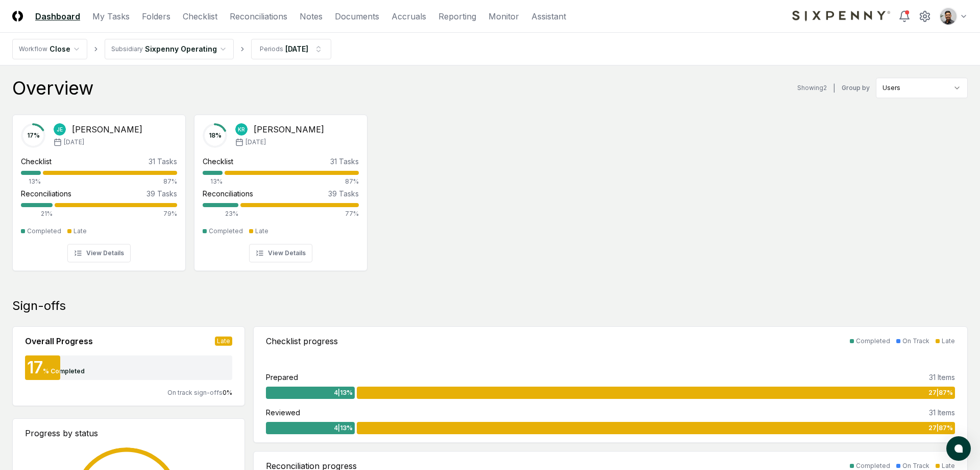 This screenshot has height=470, width=980. I want to click on a: Folders, so click(156, 17).